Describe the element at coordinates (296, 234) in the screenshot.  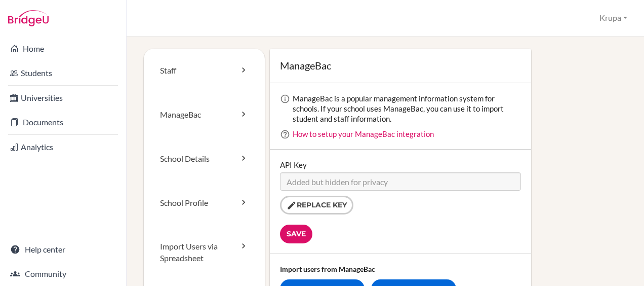
I see `input: Save` at that location.